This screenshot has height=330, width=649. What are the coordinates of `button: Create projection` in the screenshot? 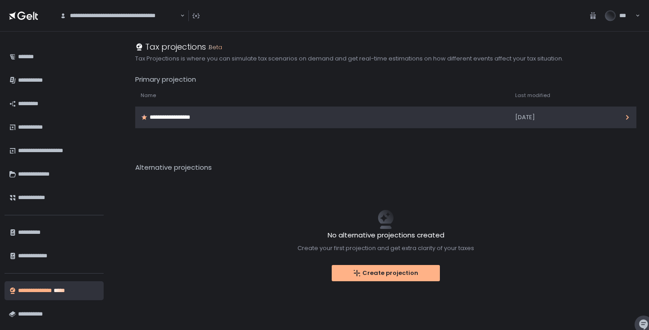 It's located at (386, 273).